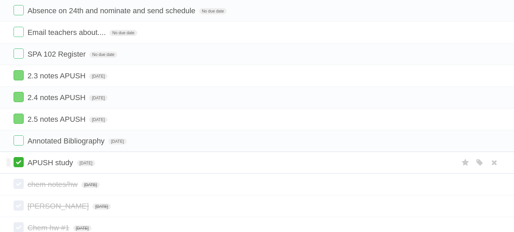 This screenshot has width=514, height=232. I want to click on span: 2.3 notes APUSH, so click(57, 76).